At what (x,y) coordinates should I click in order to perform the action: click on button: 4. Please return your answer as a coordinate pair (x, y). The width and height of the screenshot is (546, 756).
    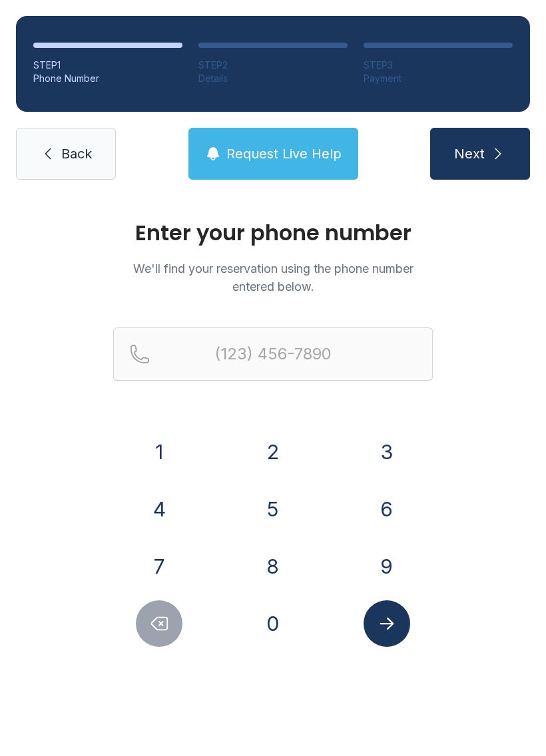
    Looking at the image, I should click on (159, 510).